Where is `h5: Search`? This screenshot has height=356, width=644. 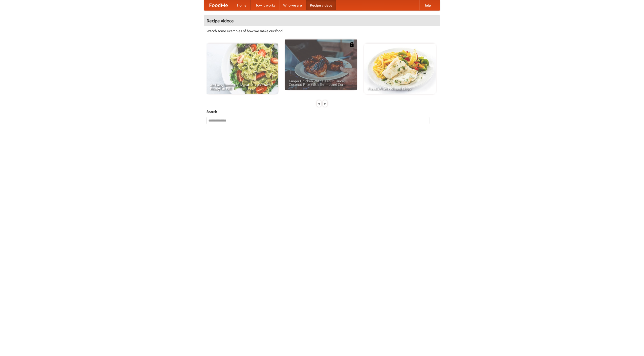 h5: Search is located at coordinates (322, 112).